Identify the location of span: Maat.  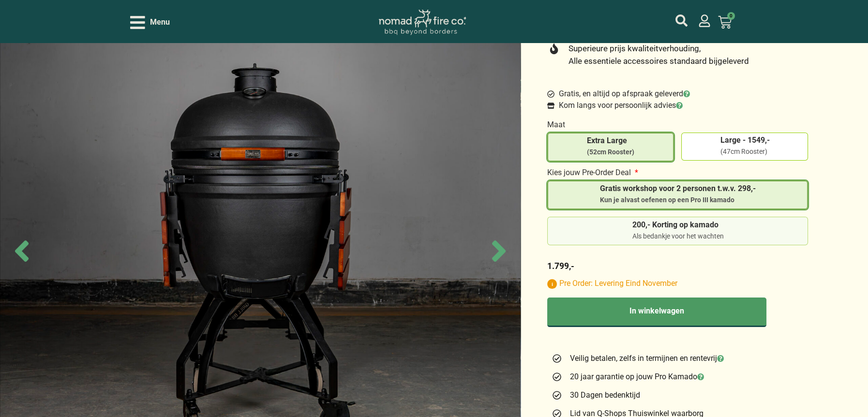
(556, 125).